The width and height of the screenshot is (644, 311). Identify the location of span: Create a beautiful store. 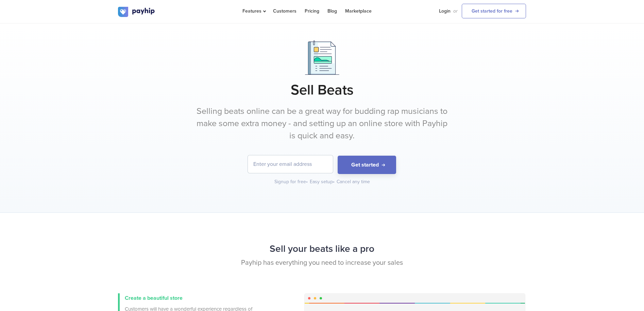
(154, 298).